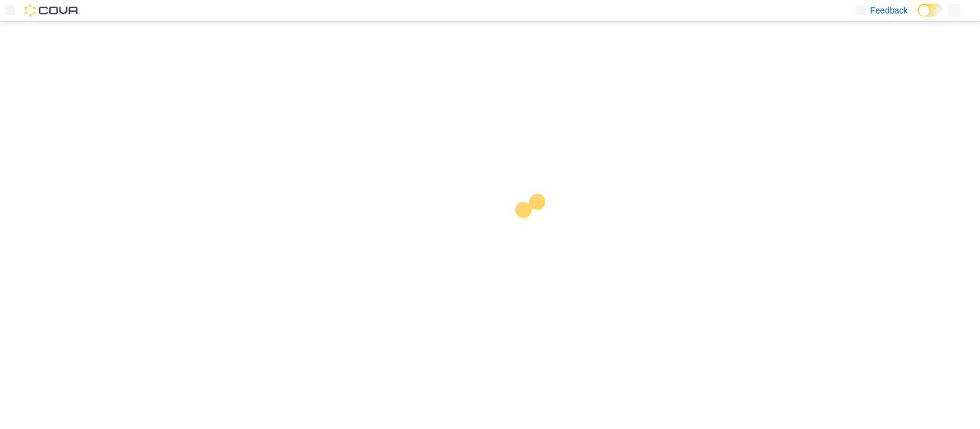  Describe the element at coordinates (917, 17) in the screenshot. I see `span: Dark Mode` at that location.